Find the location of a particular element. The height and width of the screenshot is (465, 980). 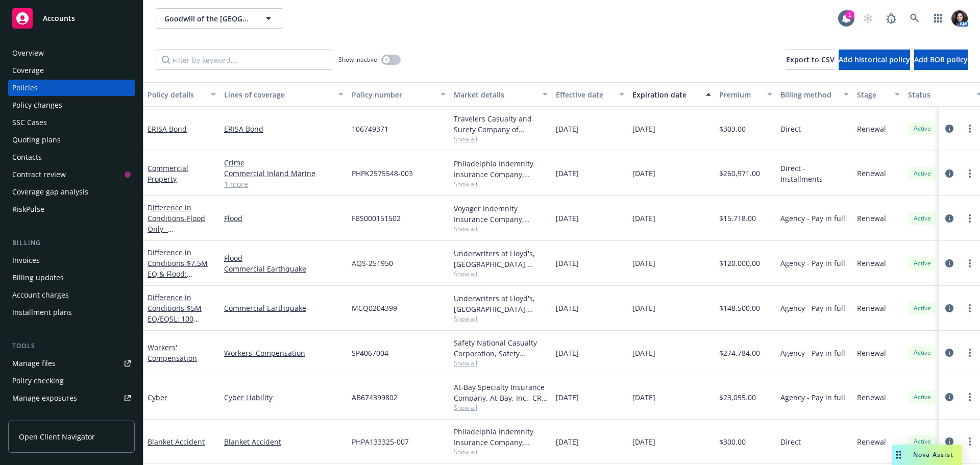

div: Travelers Casualty and Surety Company of America, Travelers Insurance is located at coordinates (500, 124).